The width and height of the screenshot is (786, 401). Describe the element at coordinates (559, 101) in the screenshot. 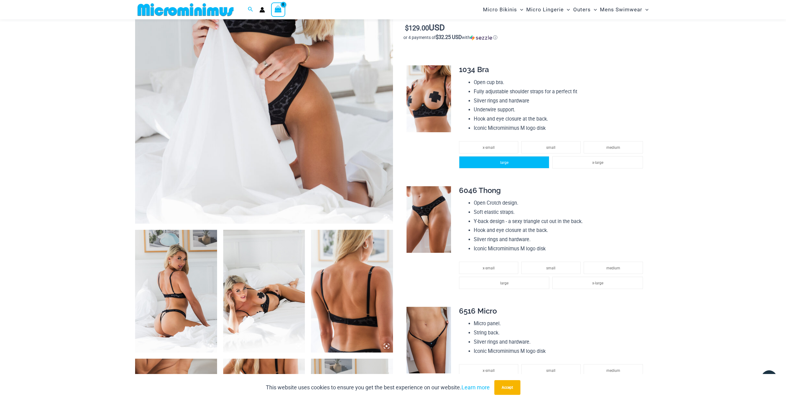

I see `li: Silver rings and hardware` at that location.